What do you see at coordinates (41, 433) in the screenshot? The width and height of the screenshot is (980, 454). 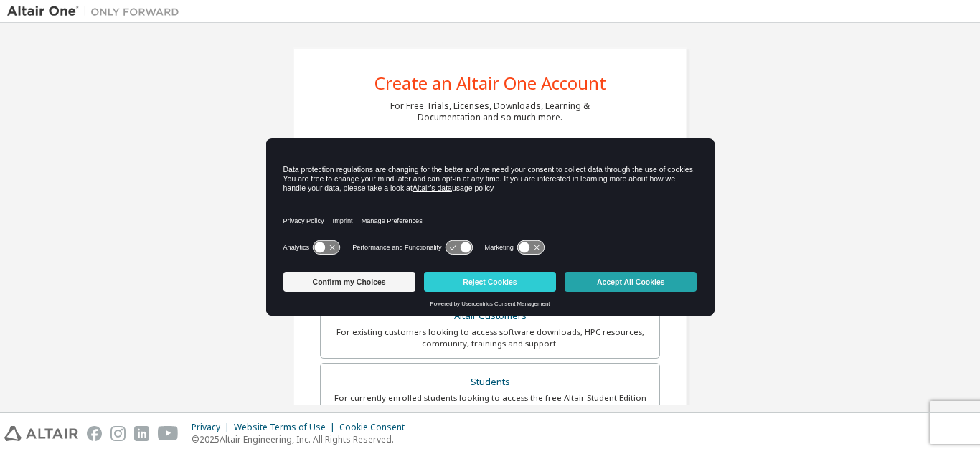 I see `img: altair_logo.svg` at bounding box center [41, 433].